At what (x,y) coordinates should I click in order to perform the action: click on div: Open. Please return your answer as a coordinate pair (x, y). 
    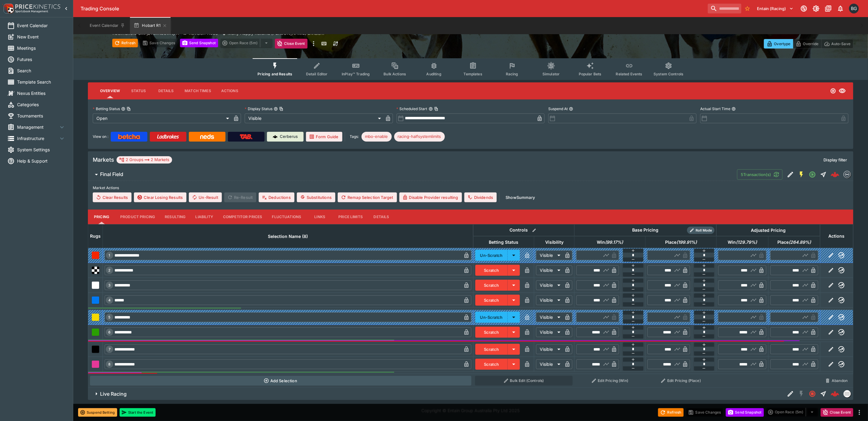
    Looking at the image, I should click on (162, 118).